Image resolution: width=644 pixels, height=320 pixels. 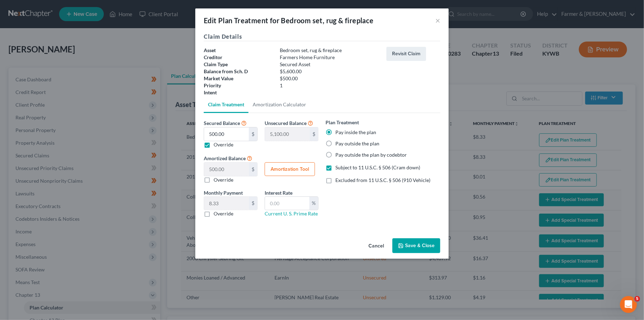 What do you see at coordinates (329, 64) in the screenshot?
I see `div: Secured Asset` at bounding box center [329, 64].